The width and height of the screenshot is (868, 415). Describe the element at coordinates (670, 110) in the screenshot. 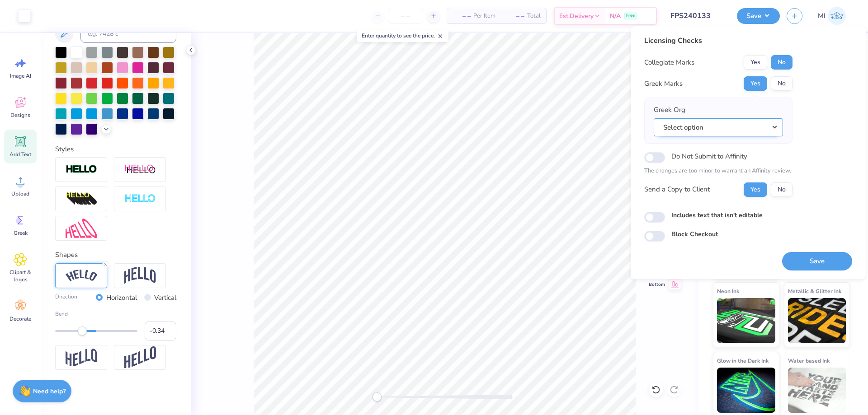

I see `label: Greek Org` at that location.